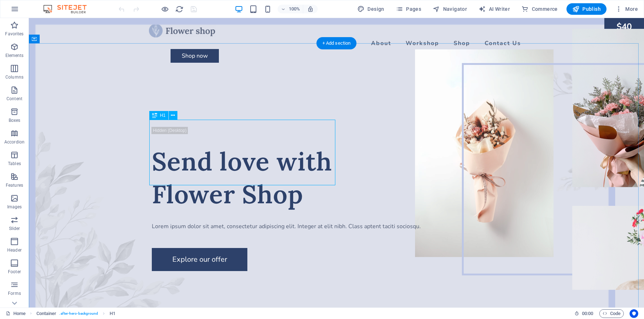  What do you see at coordinates (371, 9) in the screenshot?
I see `span: Design` at bounding box center [371, 9].